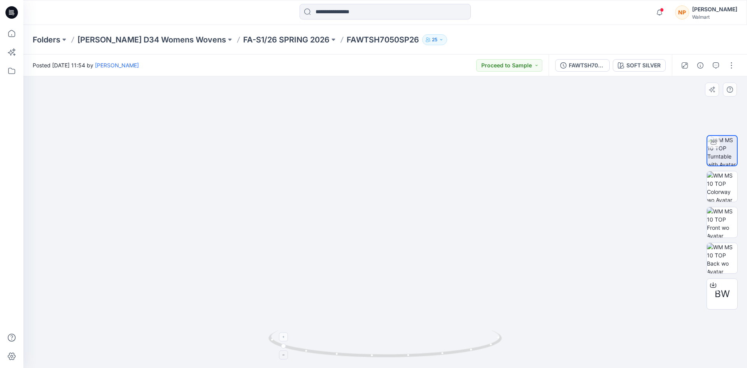  Describe the element at coordinates (385, 196) in the screenshot. I see `img: eyJhbGciOiJIUzI1NiIsImtpZCI6IjAiLCJzbHQiOiJzZXMiLCJ0eXAiOiJKV1QifQ.eyJkYXRhIjp7InR5cGUiOiJzdG9yYW...` at that location.